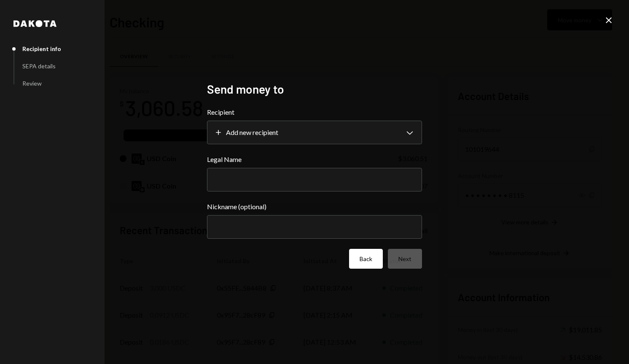  Describe the element at coordinates (314, 132) in the screenshot. I see `button: Recipient` at that location.